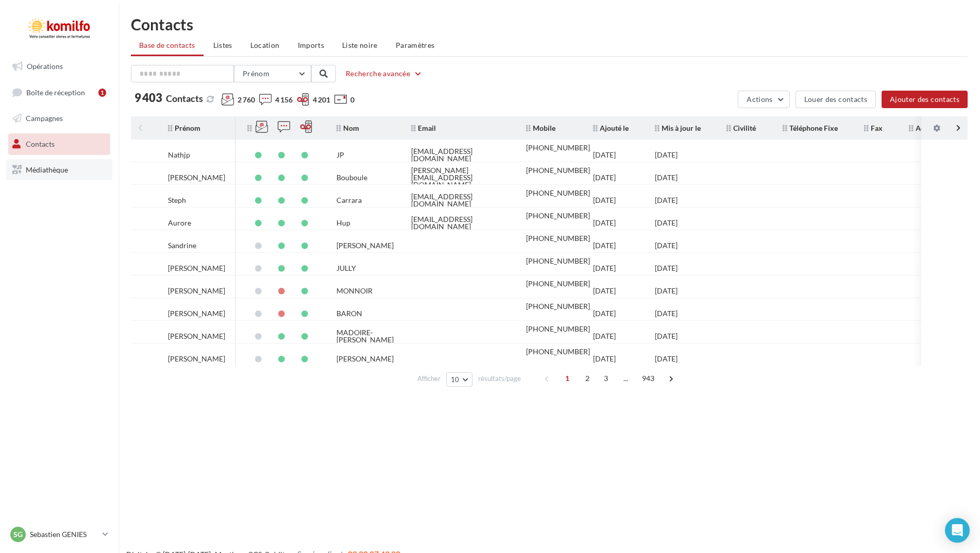 The height and width of the screenshot is (553, 980). What do you see at coordinates (648, 378) in the screenshot?
I see `span: 943` at bounding box center [648, 378].